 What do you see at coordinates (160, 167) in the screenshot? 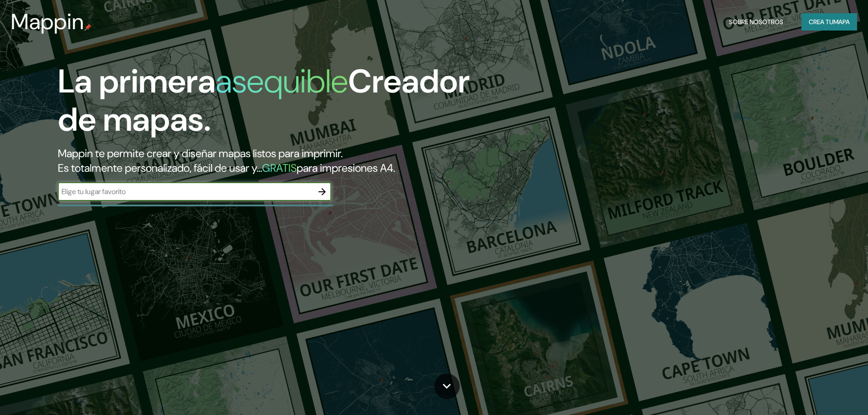
I see `font: Es totalmente personalizado, fácil de usar y...` at bounding box center [160, 167].